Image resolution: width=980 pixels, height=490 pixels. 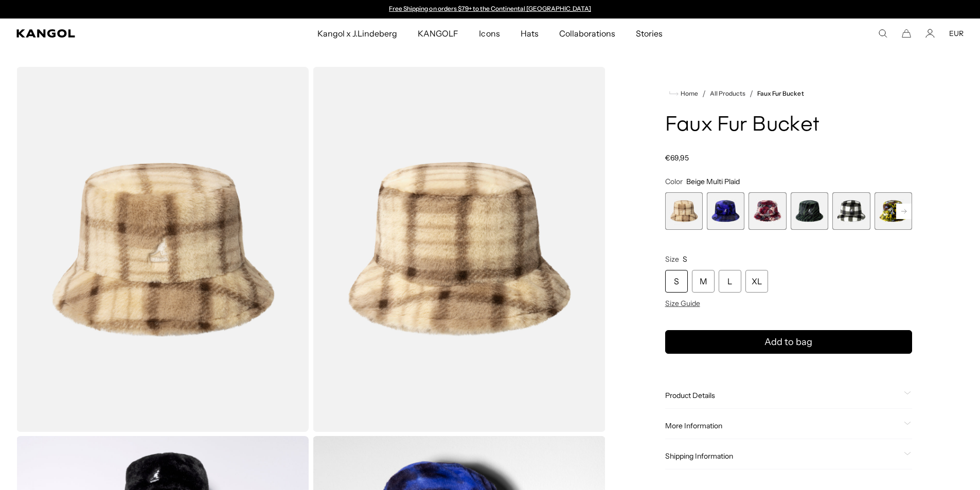 What do you see at coordinates (851, 211) in the screenshot?
I see `label: Black Check` at bounding box center [851, 211].